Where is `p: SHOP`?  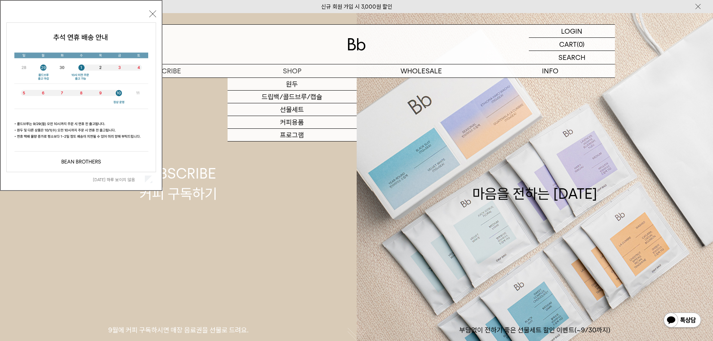 p: SHOP is located at coordinates (292, 71).